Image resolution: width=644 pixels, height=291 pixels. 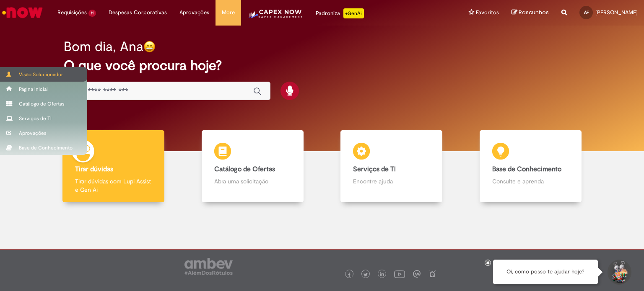 What do you see at coordinates (546, 272) in the screenshot?
I see `div: Oi, como posso te ajudar hoje?` at bounding box center [546, 272].